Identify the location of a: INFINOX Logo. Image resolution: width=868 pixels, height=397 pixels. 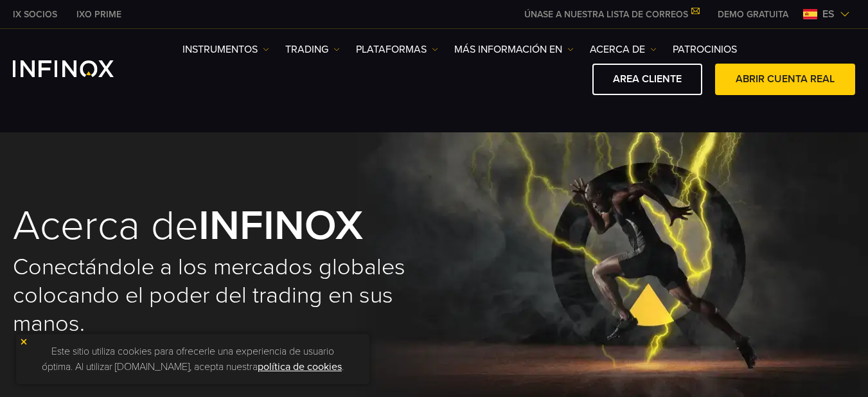
(79, 68).